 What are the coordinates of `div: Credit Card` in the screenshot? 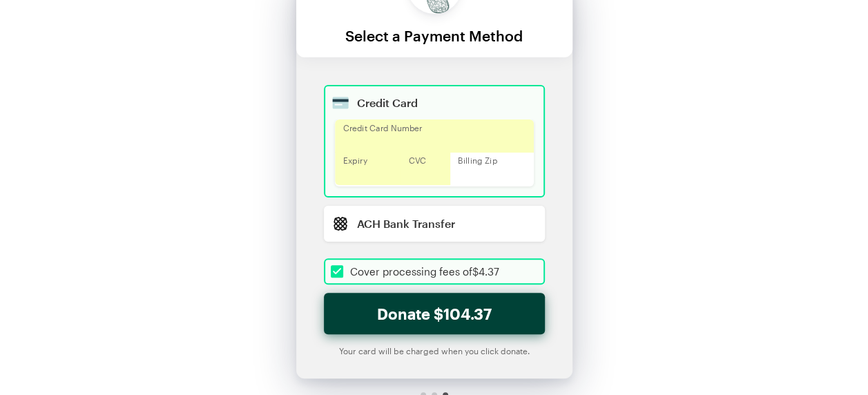 It's located at (445, 103).